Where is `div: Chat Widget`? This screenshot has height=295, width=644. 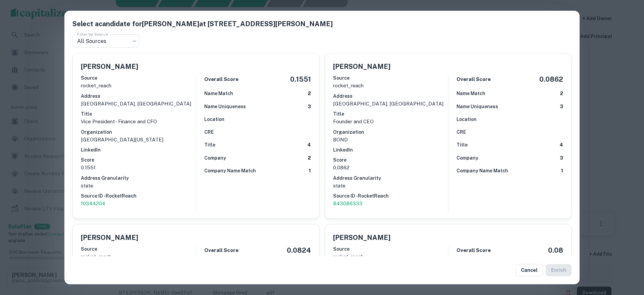 div: Chat Widget is located at coordinates (627, 257).